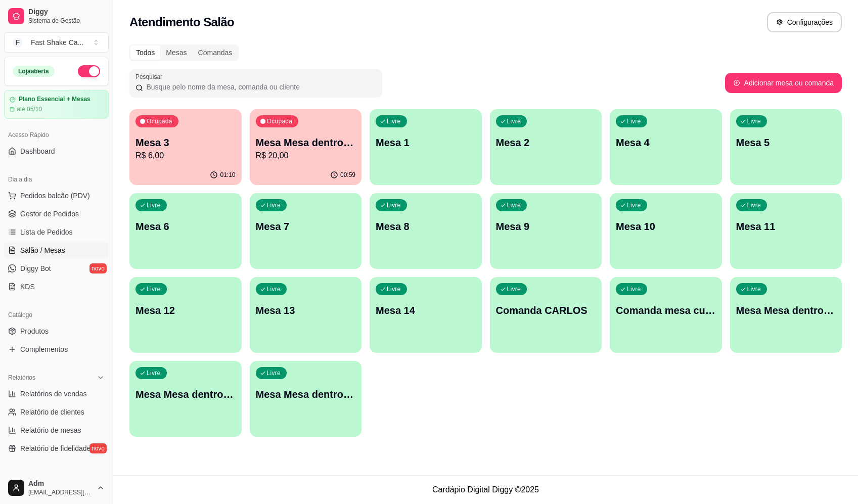  I want to click on p: Mesa 9, so click(546, 226).